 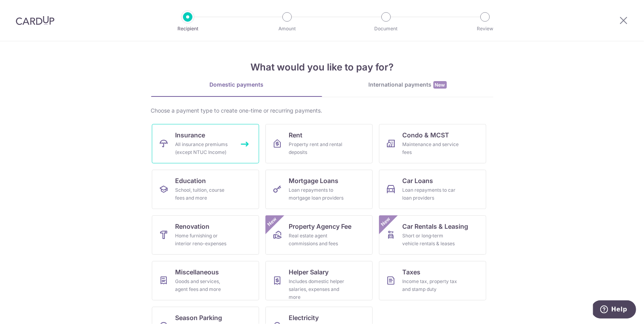 What do you see at coordinates (418, 181) in the screenshot?
I see `span: Car Loans` at bounding box center [418, 181].